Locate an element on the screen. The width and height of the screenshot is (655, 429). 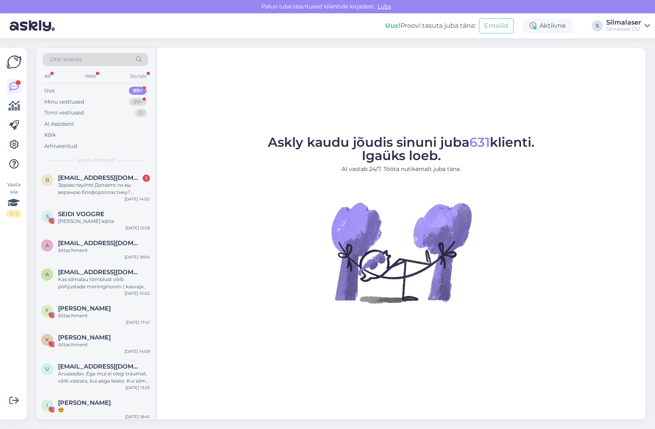
div: Arhiveeritud is located at coordinates (61, 146).